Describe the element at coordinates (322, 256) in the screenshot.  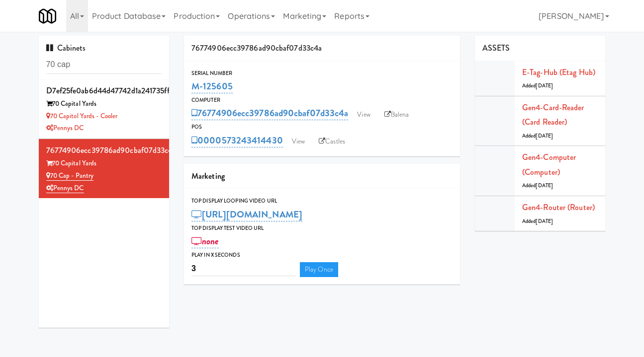
I see `div: Play in X seconds` at that location.